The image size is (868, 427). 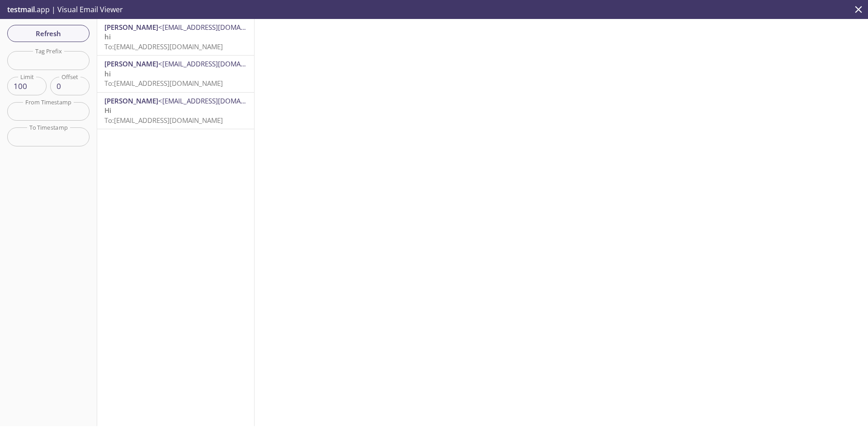 What do you see at coordinates (108, 111) in the screenshot?
I see `span: Hi` at bounding box center [108, 111].